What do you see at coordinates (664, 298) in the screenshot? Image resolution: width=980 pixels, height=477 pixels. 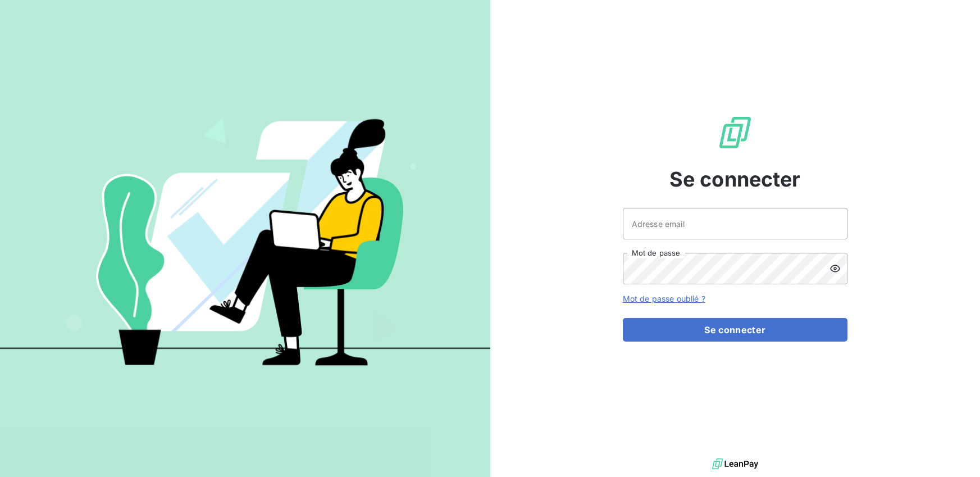 I see `a: Mot de passe oublié ?` at bounding box center [664, 298].